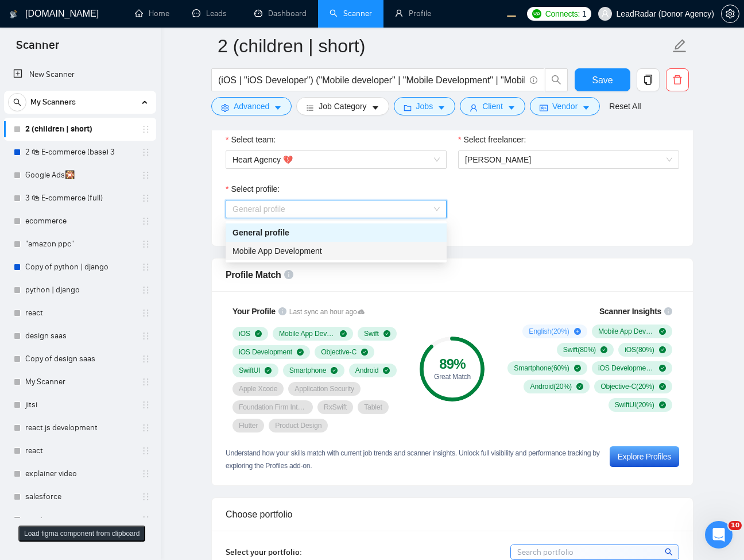 Image resolution: width=744 pixels, height=560 pixels. What do you see at coordinates (444, 46) in the screenshot?
I see `input: Scanner name...` at bounding box center [444, 46].